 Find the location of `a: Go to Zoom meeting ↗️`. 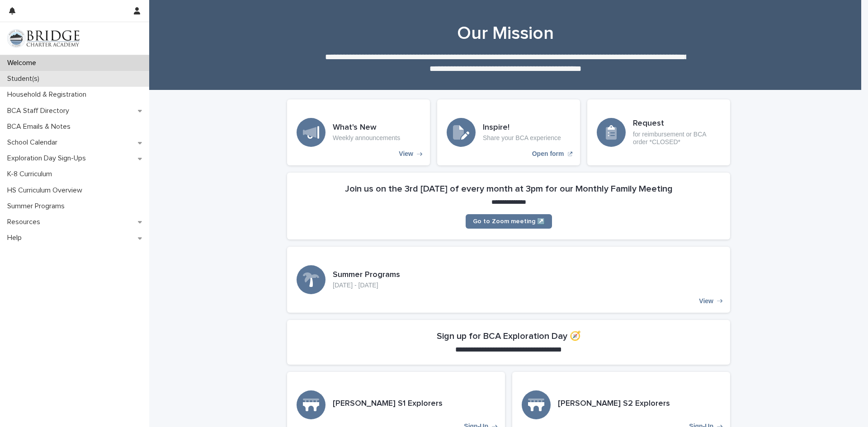

a: Go to Zoom meeting ↗️ is located at coordinates (509, 222).